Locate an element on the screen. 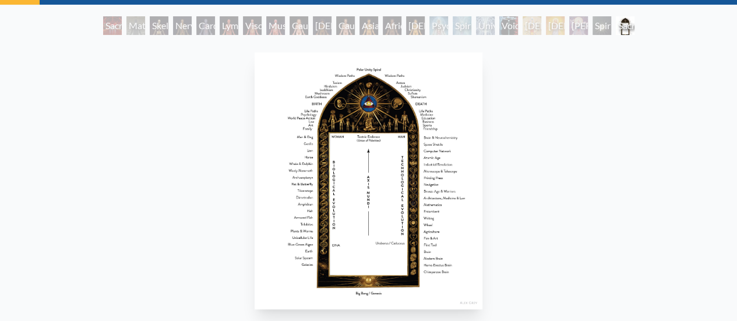 The width and height of the screenshot is (737, 321). div: Cardiovascular System is located at coordinates (206, 26).